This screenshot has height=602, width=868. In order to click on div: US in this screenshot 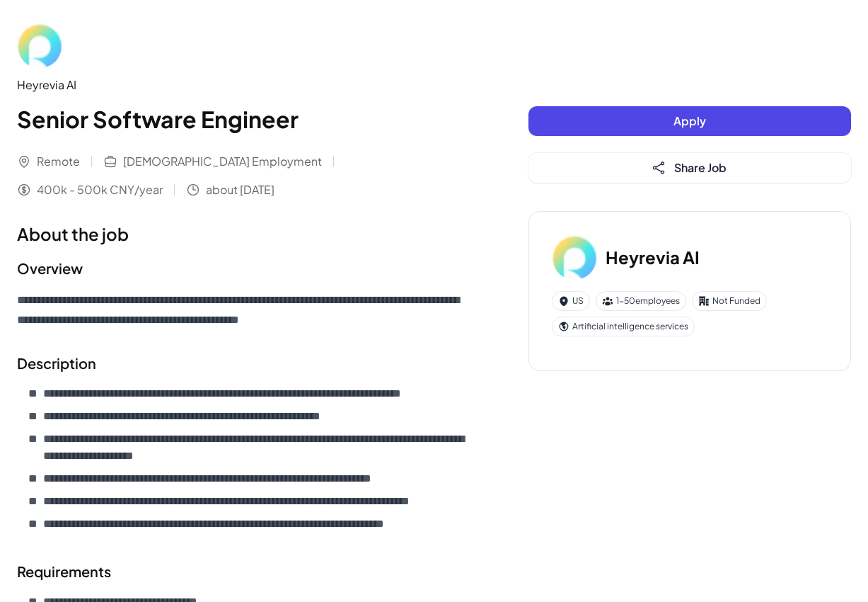, I will do `click(571, 301)`.